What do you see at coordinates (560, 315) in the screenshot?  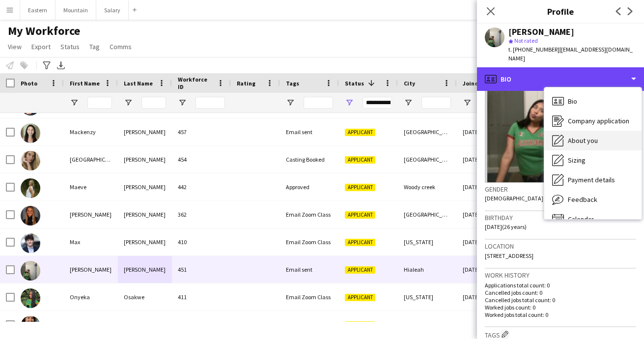 I see `p: Worked jobs total count: 0` at bounding box center [560, 315].